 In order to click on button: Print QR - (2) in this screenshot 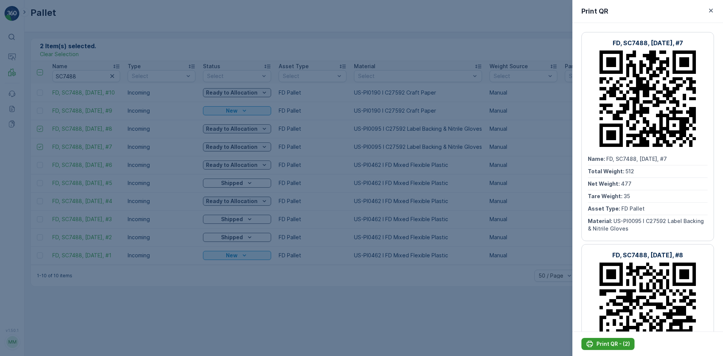, I will do `click(608, 344)`.